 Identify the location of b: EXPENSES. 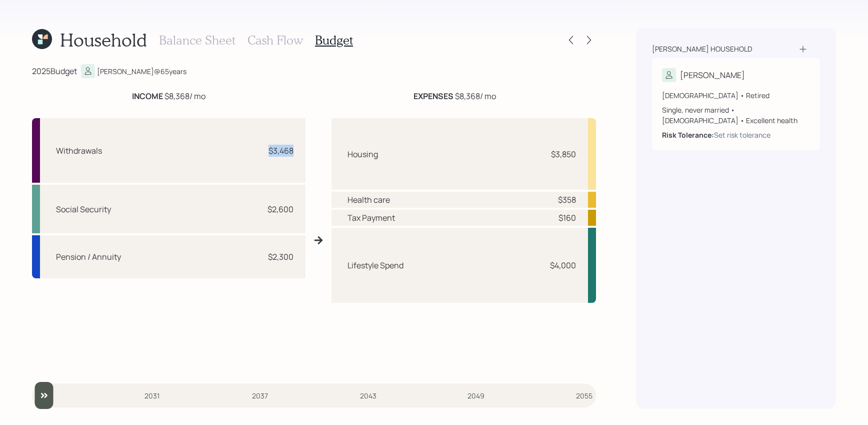
(433, 96).